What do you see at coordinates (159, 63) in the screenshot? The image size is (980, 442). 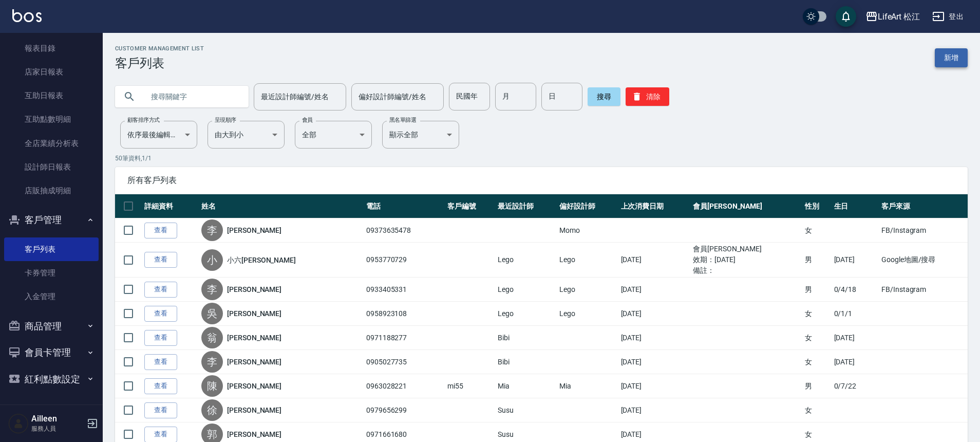 I see `h3: 客戶列表` at bounding box center [159, 63].